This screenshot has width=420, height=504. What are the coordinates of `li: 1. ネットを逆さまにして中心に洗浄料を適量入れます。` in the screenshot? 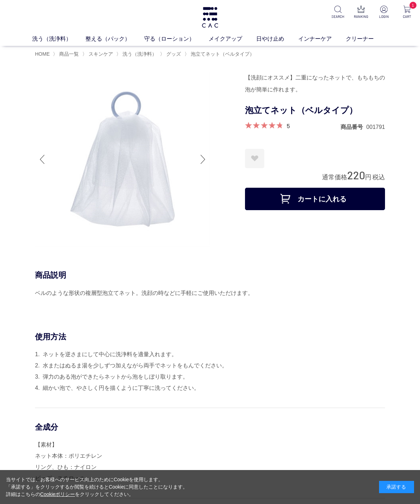 It's located at (210, 354).